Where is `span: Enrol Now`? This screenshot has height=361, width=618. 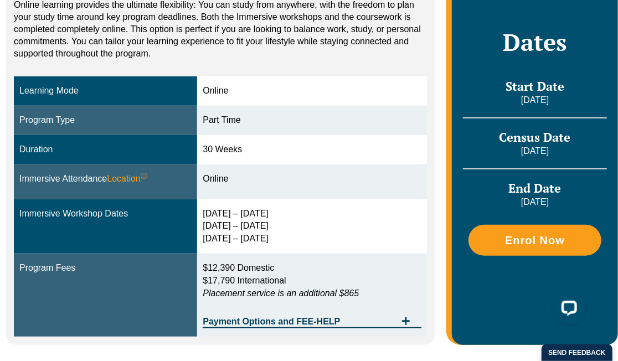
span: Enrol Now is located at coordinates (535, 240).